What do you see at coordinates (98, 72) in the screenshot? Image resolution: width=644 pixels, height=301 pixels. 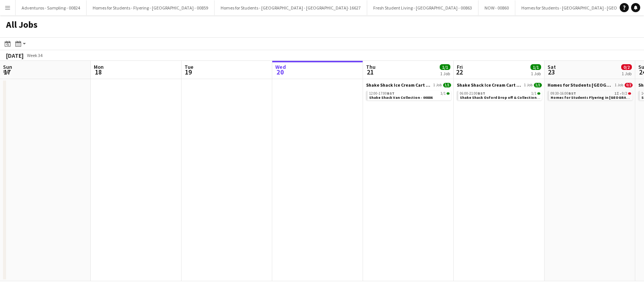 I see `span: 18` at bounding box center [98, 72].